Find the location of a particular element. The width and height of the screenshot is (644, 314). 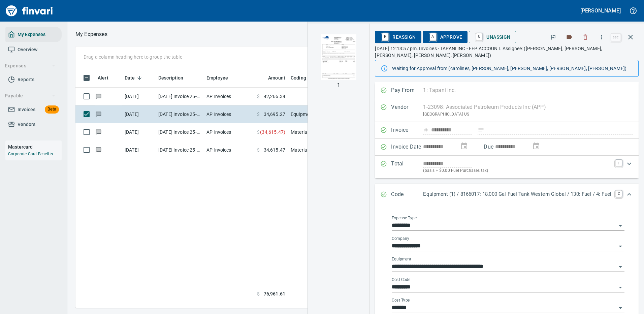

td: Material (1) / 8166017: 18,000 Gal Fuel Tank Western Global - Tualatin / 8530: On Road Diesel / 9500 is located at coordinates (328, 150).